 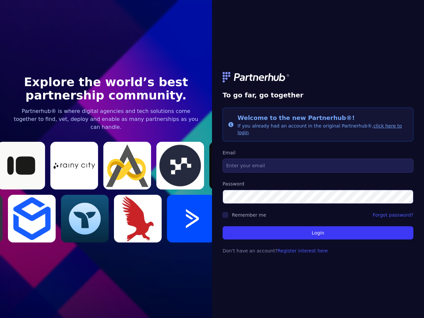 I want to click on h1: To go far, go together, so click(x=318, y=95).